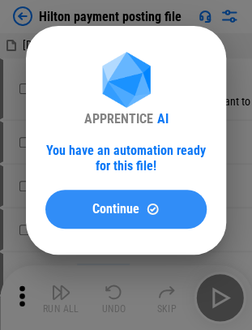  What do you see at coordinates (163, 118) in the screenshot?
I see `div: AI` at bounding box center [163, 118].